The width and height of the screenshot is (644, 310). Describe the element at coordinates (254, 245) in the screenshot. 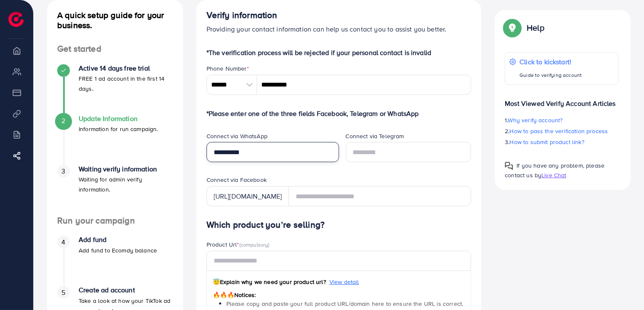

I see `span: (compulsory)` at that location.